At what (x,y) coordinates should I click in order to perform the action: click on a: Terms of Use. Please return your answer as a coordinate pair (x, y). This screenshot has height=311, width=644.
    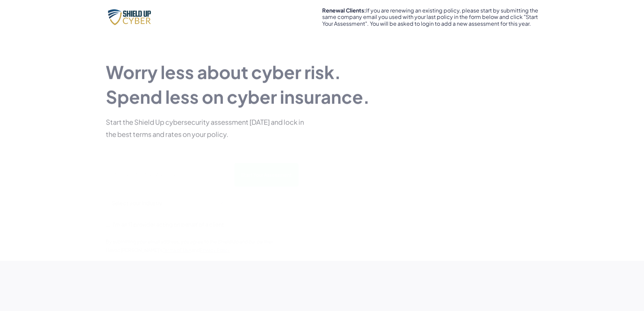
    Looking at the image, I should click on (177, 250).